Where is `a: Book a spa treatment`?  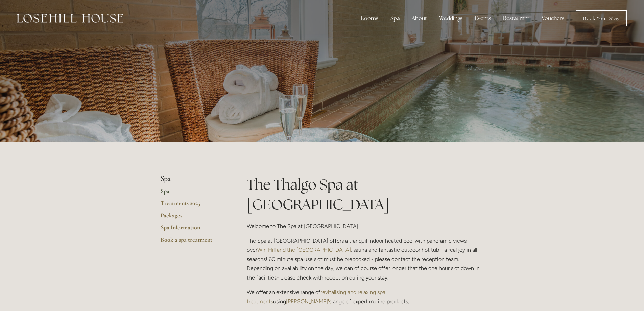 a: Book a spa treatment is located at coordinates (193, 242).